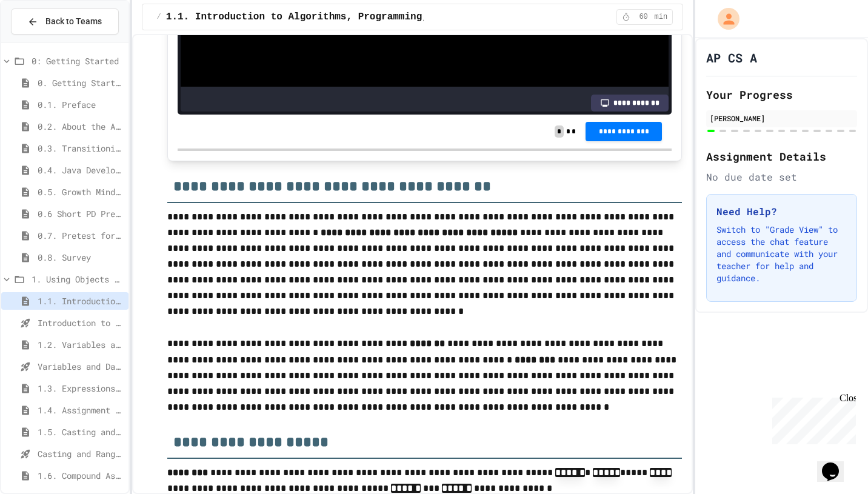  What do you see at coordinates (77, 60) in the screenshot?
I see `span: 0: Getting Started` at bounding box center [77, 60].